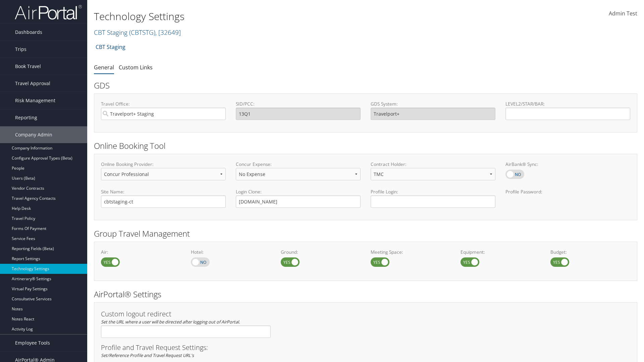  Describe the element at coordinates (433, 198) in the screenshot. I see `label: Profile Login:` at that location.